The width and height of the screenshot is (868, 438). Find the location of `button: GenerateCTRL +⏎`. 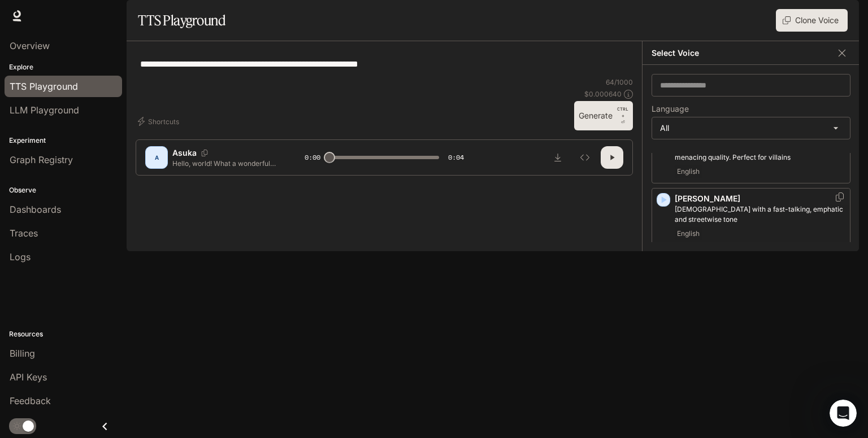

button: GenerateCTRL +⏎ is located at coordinates (603, 116).